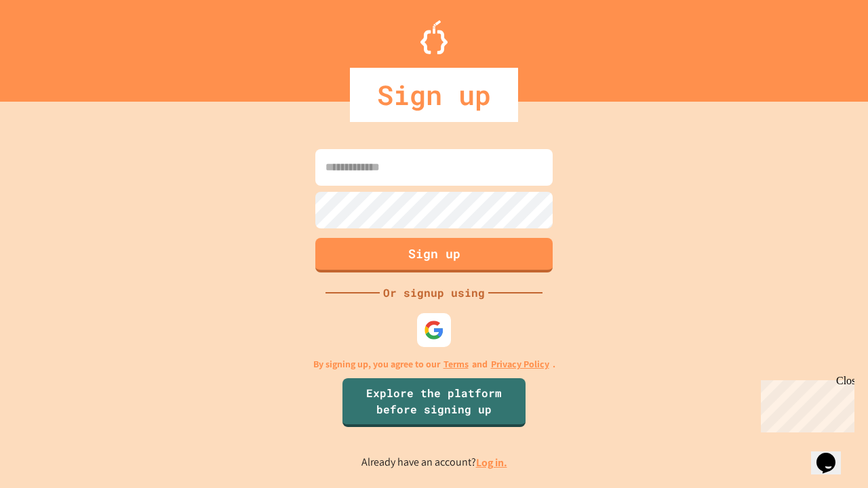  What do you see at coordinates (434, 293) in the screenshot?
I see `div: Or signup using` at bounding box center [434, 293].